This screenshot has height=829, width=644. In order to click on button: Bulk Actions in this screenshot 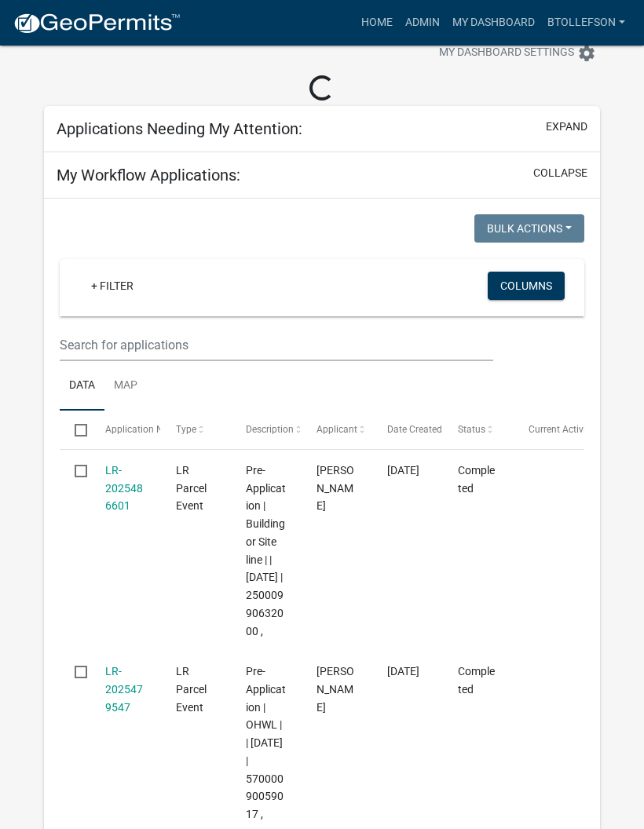, I will do `click(529, 228)`.